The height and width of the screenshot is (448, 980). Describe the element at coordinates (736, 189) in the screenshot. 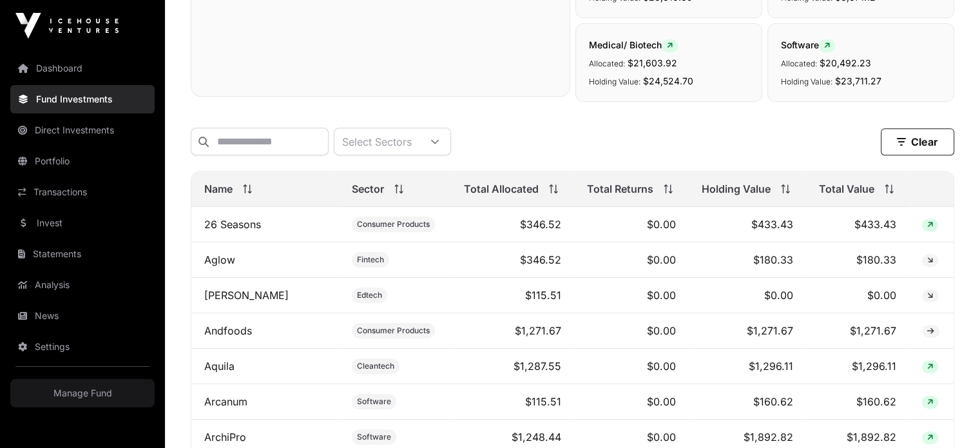

I see `span: Holding Value` at that location.